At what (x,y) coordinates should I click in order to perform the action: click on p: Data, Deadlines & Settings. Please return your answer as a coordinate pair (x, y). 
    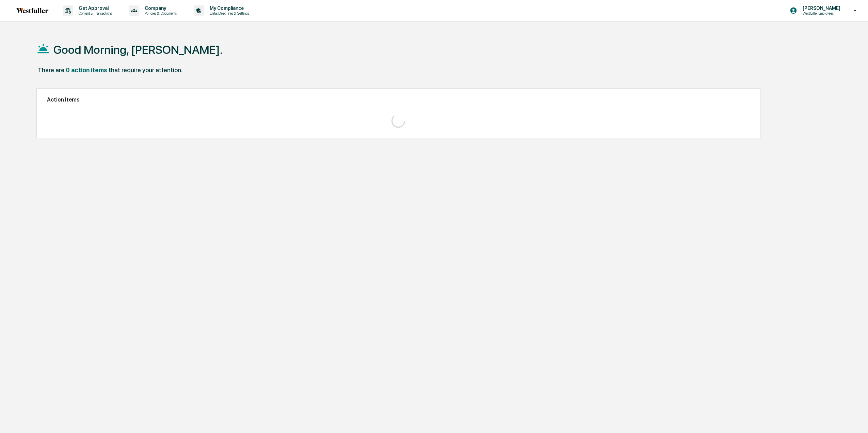
    Looking at the image, I should click on (229, 13).